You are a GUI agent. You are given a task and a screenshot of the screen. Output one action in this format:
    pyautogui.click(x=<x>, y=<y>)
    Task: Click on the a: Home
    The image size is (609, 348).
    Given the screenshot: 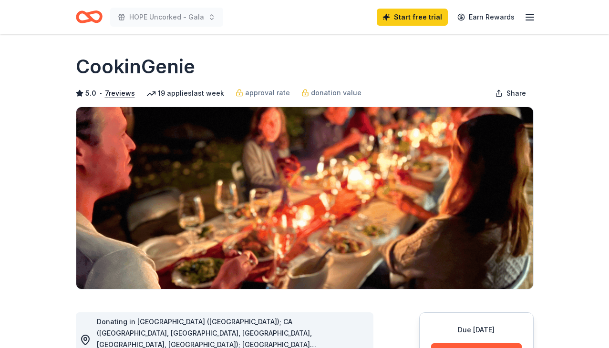 What is the action you would take?
    pyautogui.click(x=89, y=17)
    